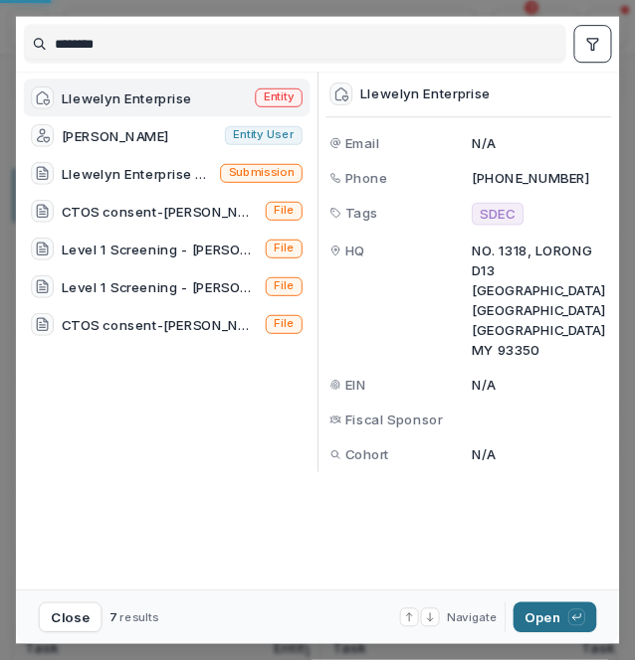 The width and height of the screenshot is (635, 660). What do you see at coordinates (71, 618) in the screenshot?
I see `button: Close` at bounding box center [71, 618].